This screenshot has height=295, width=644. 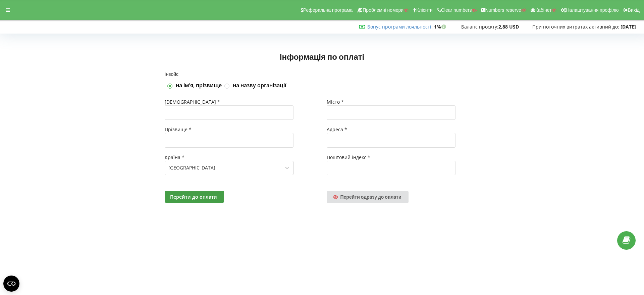 I want to click on span: Інформація по оплаті, so click(x=322, y=56).